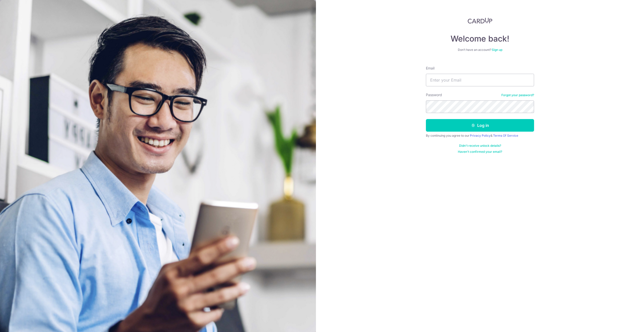 The height and width of the screenshot is (332, 644). What do you see at coordinates (480, 152) in the screenshot?
I see `a: Haven't confirmed your email?` at bounding box center [480, 152].